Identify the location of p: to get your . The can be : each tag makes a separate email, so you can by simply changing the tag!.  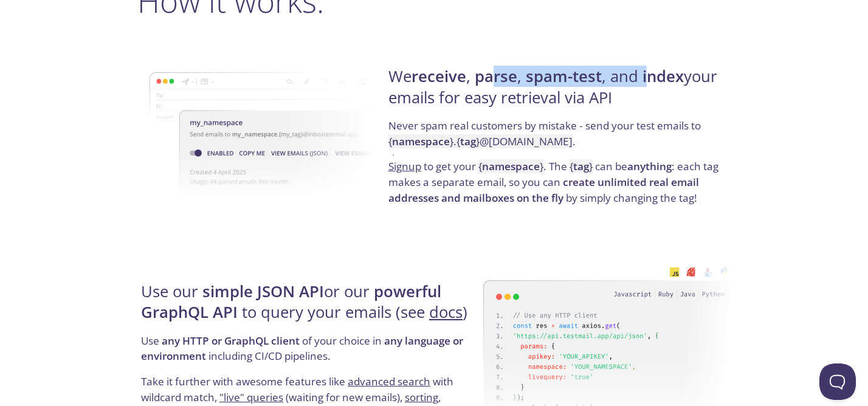
(558, 182).